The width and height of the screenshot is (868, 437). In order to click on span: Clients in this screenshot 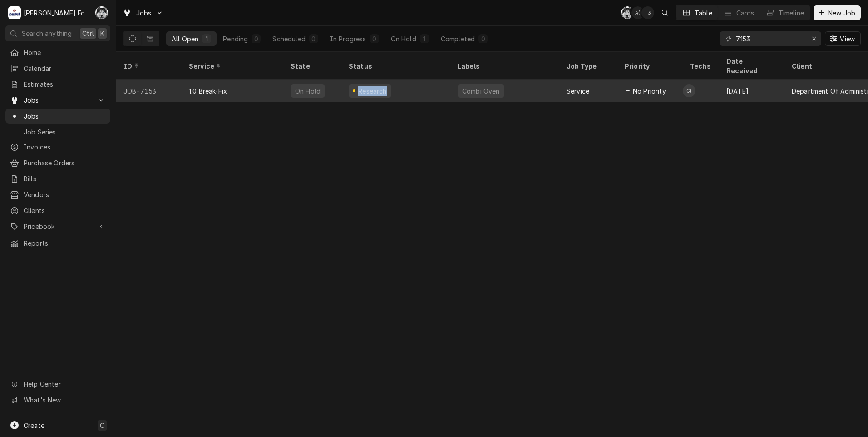, I will do `click(64, 210)`.